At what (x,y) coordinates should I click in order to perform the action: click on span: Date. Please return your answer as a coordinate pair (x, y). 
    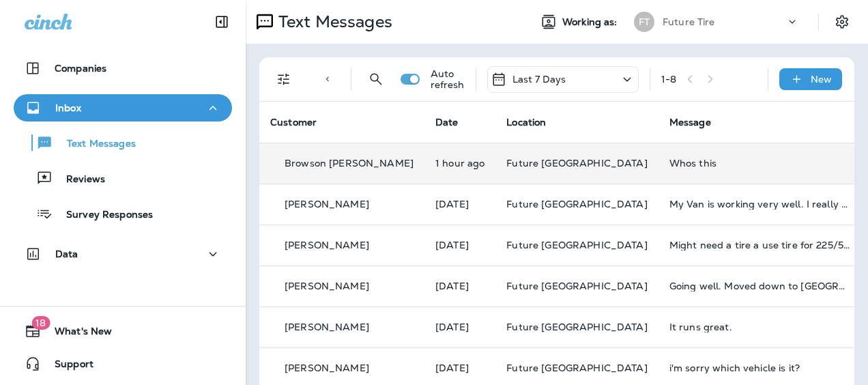
    Looking at the image, I should click on (447, 123).